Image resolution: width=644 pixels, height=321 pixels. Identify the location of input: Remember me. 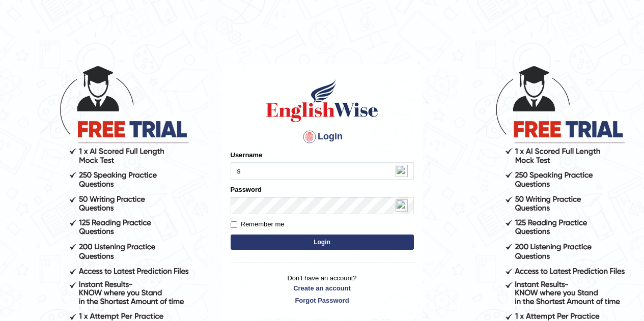
(233, 225).